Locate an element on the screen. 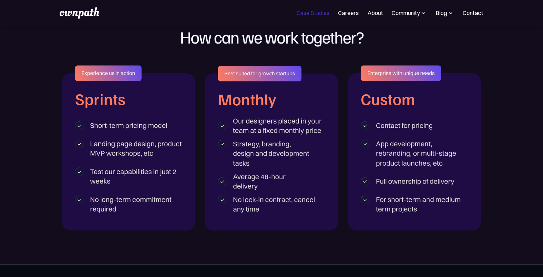 This screenshot has width=543, height=277. a: About is located at coordinates (375, 13).